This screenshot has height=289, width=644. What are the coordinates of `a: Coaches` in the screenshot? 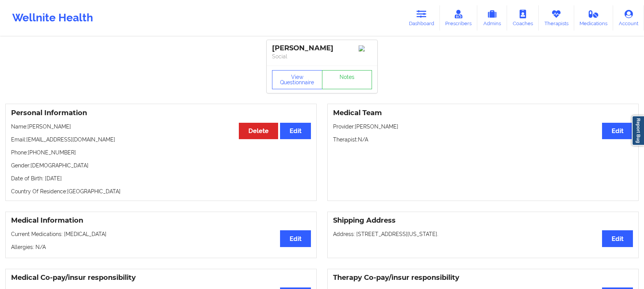 It's located at (522, 18).